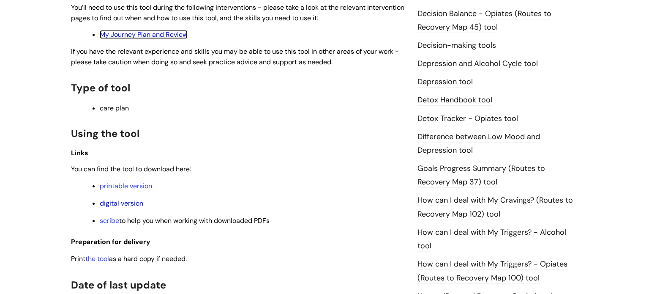 This screenshot has height=294, width=649. Describe the element at coordinates (477, 64) in the screenshot. I see `a: Depression and Alcohol Cycle tool` at that location.